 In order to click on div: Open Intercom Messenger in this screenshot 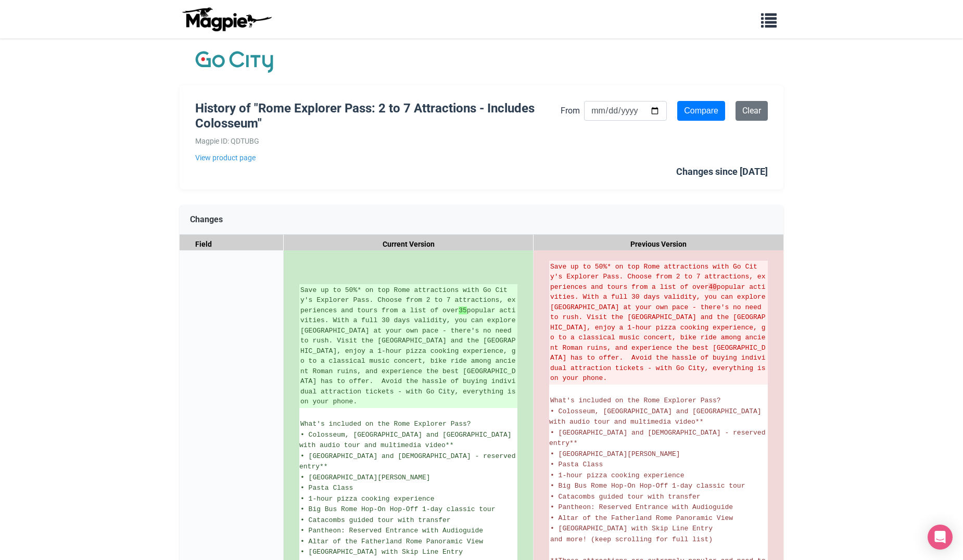, I will do `click(940, 537)`.